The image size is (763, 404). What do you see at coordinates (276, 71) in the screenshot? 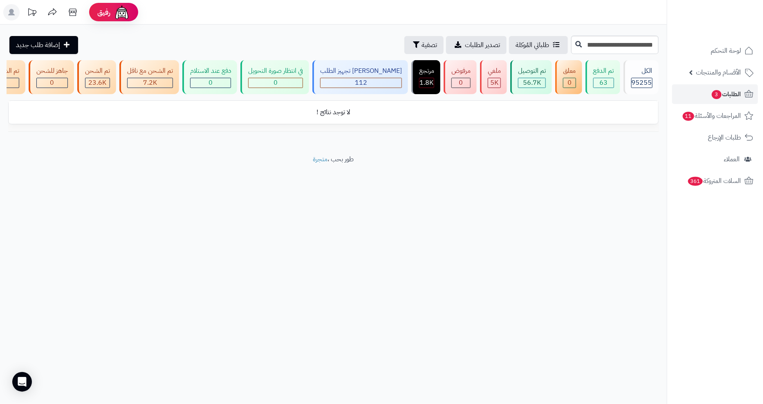
I see `div: في انتظار صورة التحويل` at bounding box center [276, 71].